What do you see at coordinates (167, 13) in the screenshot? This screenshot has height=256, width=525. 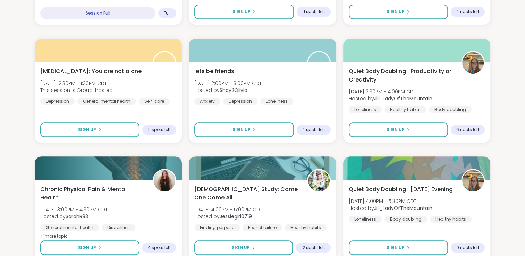 I see `span: Full` at bounding box center [167, 13].